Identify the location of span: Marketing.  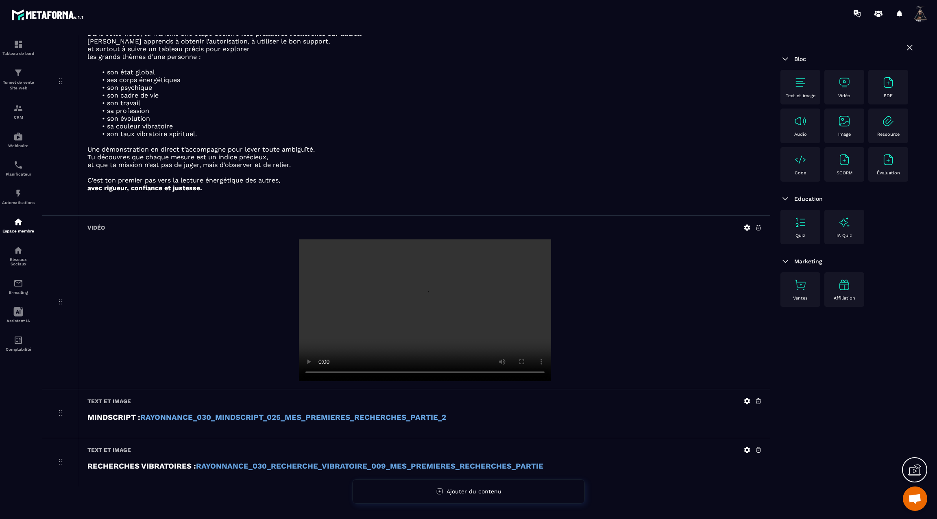
(808, 262).